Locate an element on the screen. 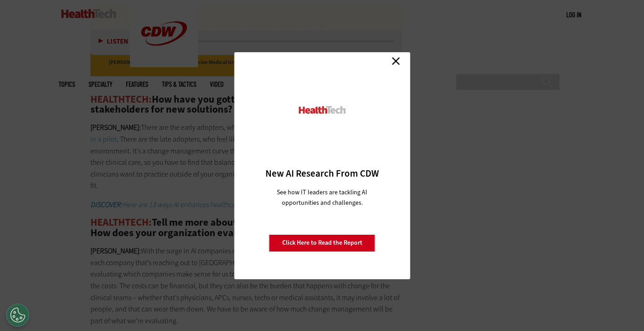  p: See how IT leaders are tackling AI opportunities and challenges. is located at coordinates (322, 197).